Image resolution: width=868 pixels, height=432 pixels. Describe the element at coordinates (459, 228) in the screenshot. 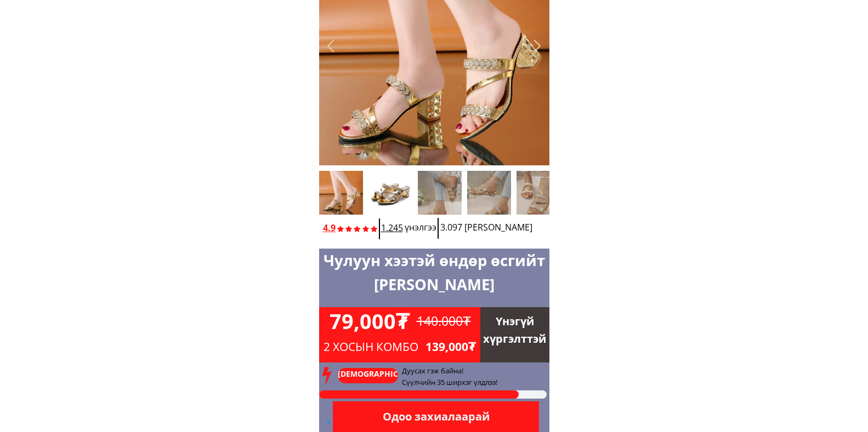

I see `h3: үнэлгээ` at that location.